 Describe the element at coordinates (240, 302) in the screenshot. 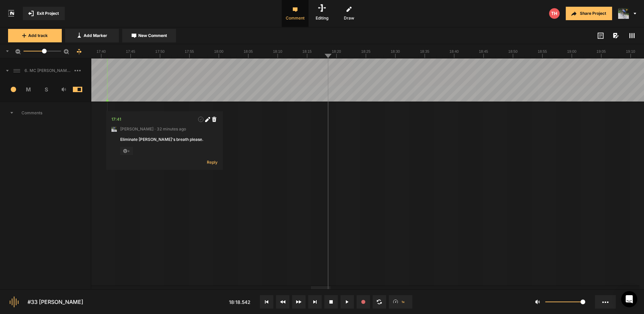

I see `span: 18:18.542` at that location.